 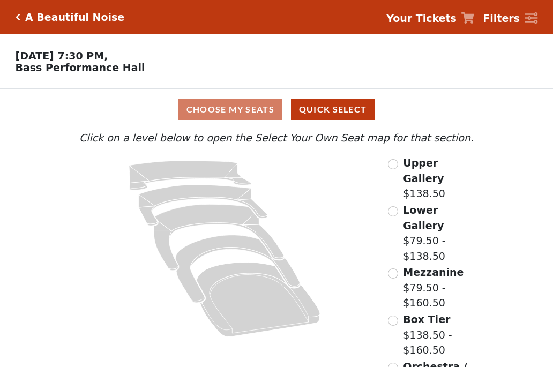 What do you see at coordinates (203, 205) in the screenshot?
I see `path: Lower Gallery - Seats Available: 82` at bounding box center [203, 205].